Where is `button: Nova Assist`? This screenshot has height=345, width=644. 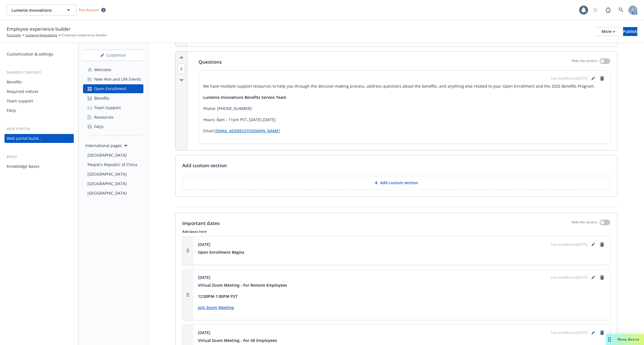
button: Nova Assist is located at coordinates (625, 340).